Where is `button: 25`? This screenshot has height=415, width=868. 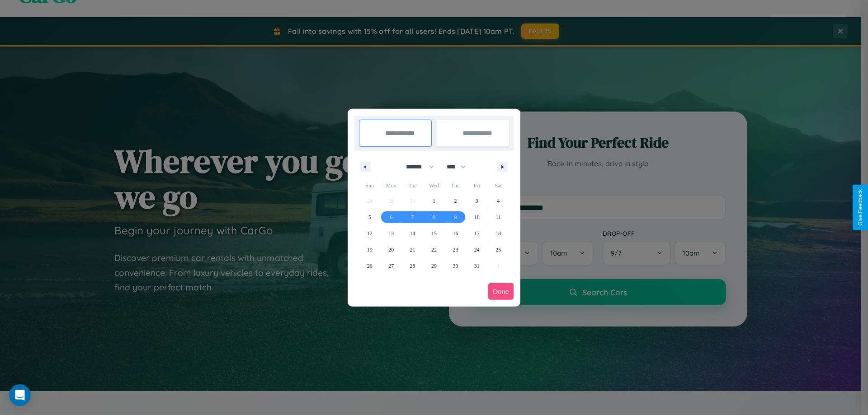 button: 25 is located at coordinates (499, 250).